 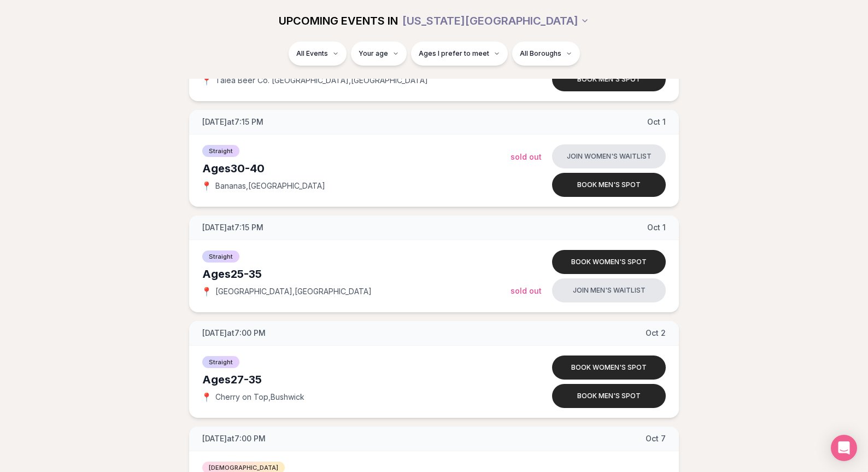 I want to click on div: Ages 30-40, so click(x=357, y=169).